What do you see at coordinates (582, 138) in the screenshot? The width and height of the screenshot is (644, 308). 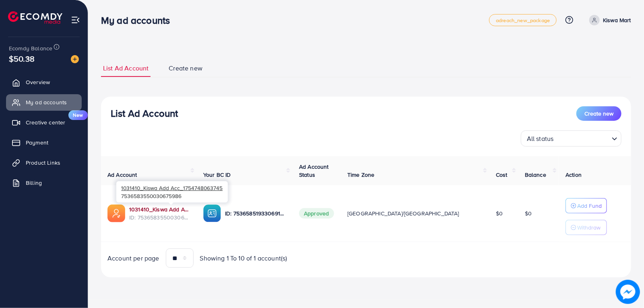 I see `input: Search for option` at bounding box center [582, 138].